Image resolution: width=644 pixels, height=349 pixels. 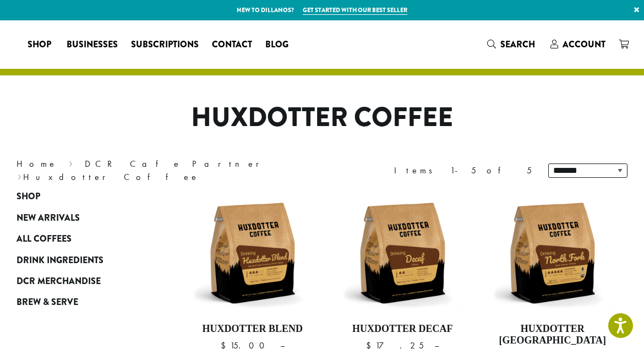 What do you see at coordinates (161, 171) in the screenshot?
I see `nav: Breadcrumb` at bounding box center [161, 171].